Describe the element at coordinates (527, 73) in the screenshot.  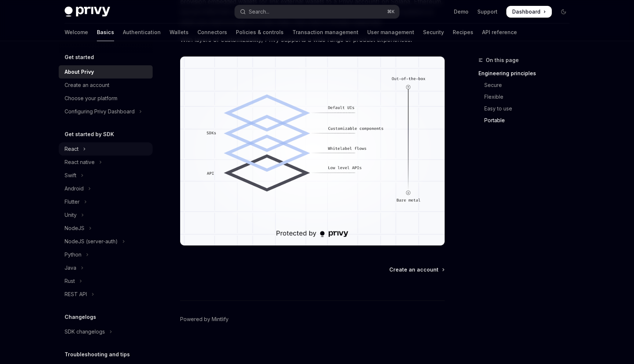
I see `a: Engineering principles` at that location.